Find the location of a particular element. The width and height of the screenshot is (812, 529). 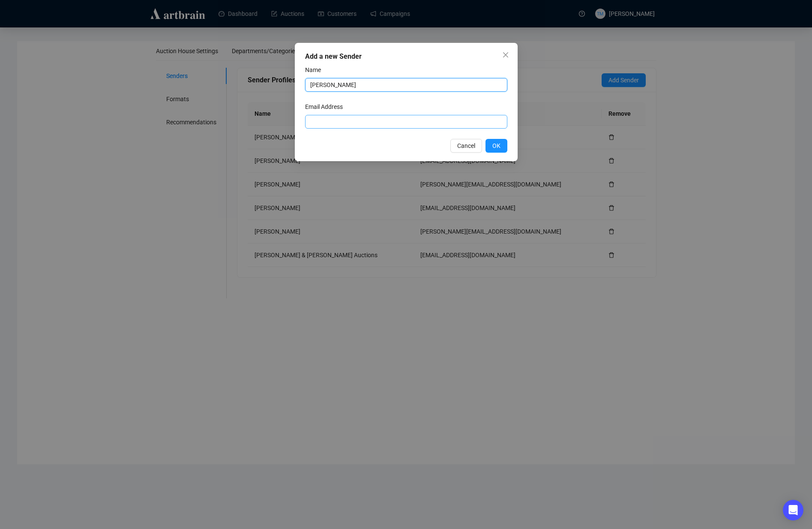

label: Email Address is located at coordinates (326, 107).